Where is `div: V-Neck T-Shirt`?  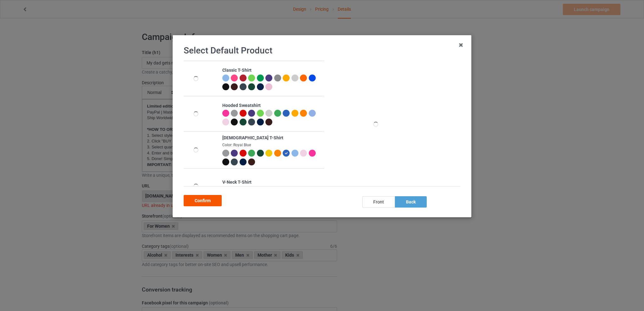
div: V-Neck T-Shirt is located at coordinates (271, 182).